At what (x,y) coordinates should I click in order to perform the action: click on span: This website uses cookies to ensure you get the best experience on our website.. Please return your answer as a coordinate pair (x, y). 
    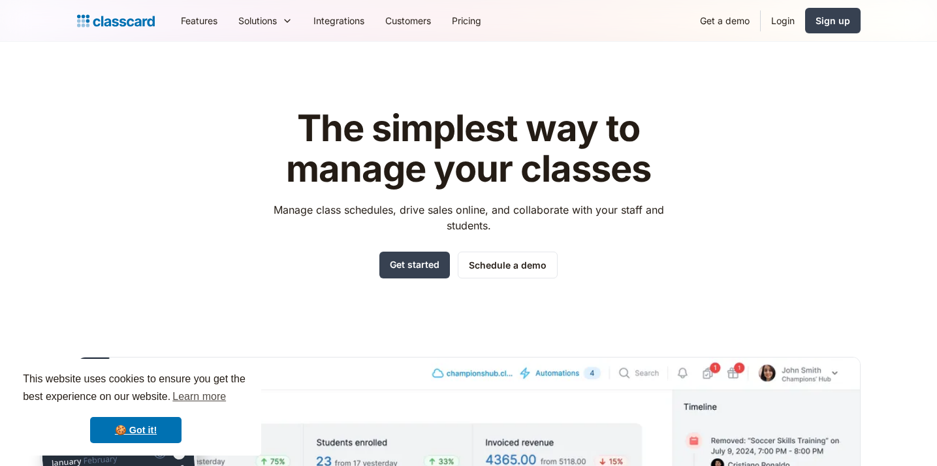
    Looking at the image, I should click on (136, 389).